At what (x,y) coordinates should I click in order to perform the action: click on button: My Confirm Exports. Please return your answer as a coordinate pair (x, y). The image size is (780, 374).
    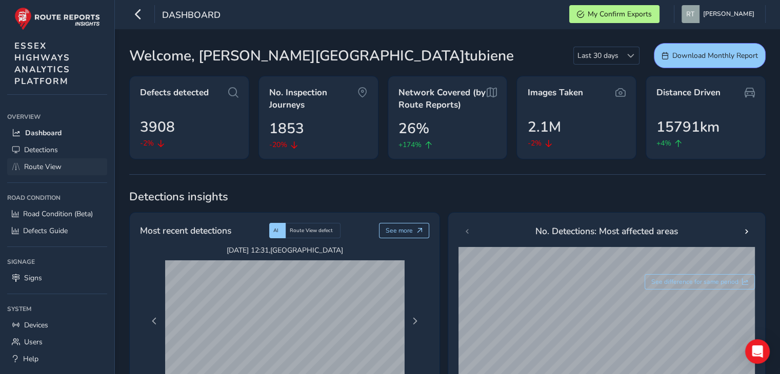
    Looking at the image, I should click on (614, 14).